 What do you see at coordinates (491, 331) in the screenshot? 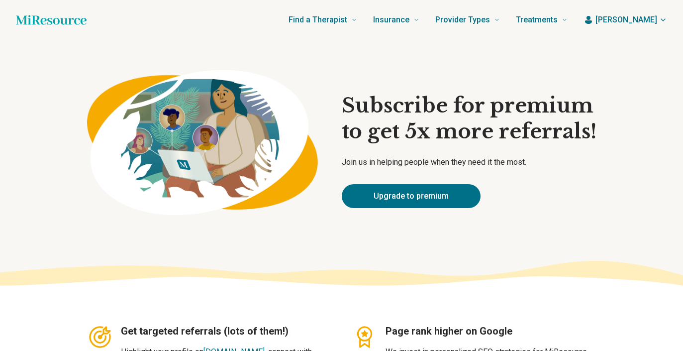
I see `h3: Page rank higher on Google` at bounding box center [491, 331].